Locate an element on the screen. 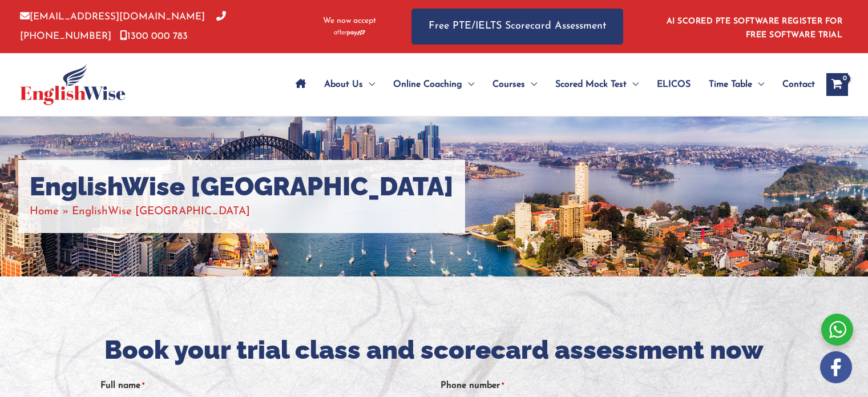 Image resolution: width=868 pixels, height=397 pixels. span: Contact is located at coordinates (798, 85).